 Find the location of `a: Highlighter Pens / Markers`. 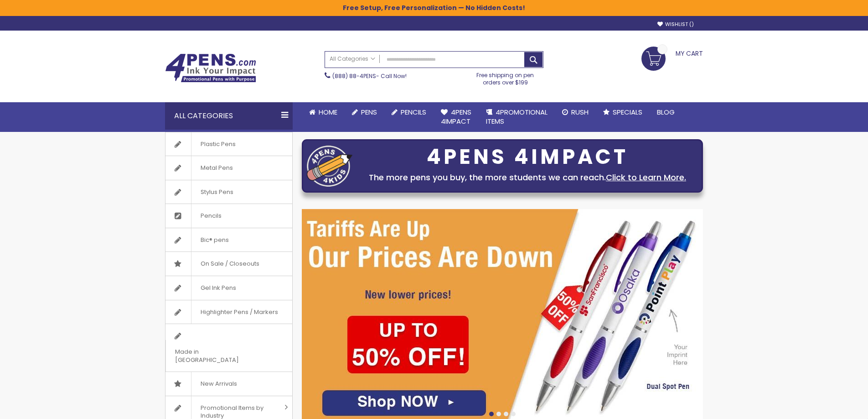

a: Highlighter Pens / Markers is located at coordinates (229, 312).